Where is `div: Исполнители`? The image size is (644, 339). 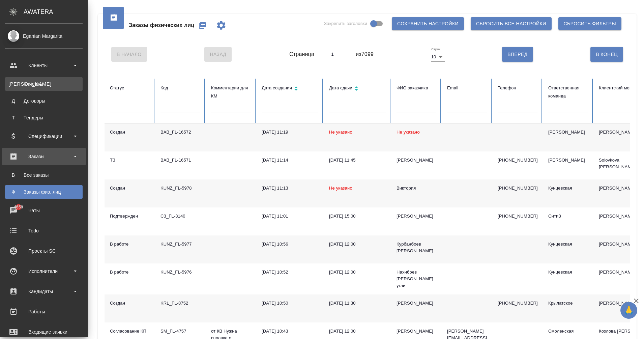
div: Исполнители is located at coordinates (44, 271).